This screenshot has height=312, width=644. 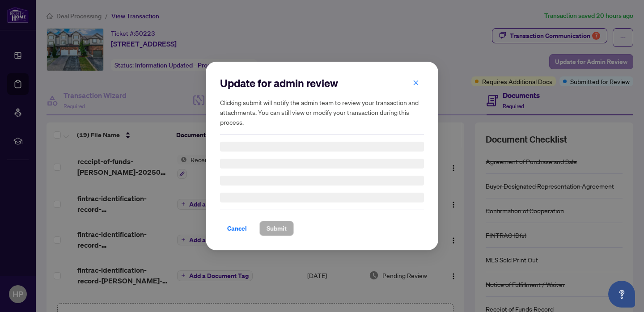 I want to click on span: Cancel, so click(x=237, y=229).